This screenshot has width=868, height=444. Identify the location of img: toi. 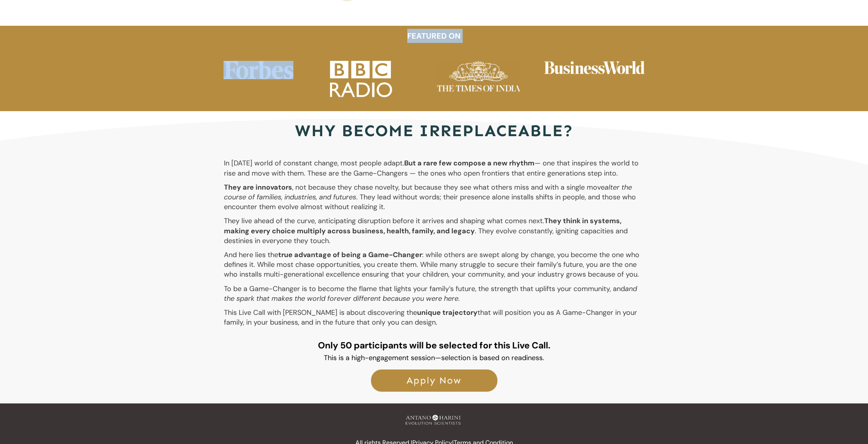
(479, 77).